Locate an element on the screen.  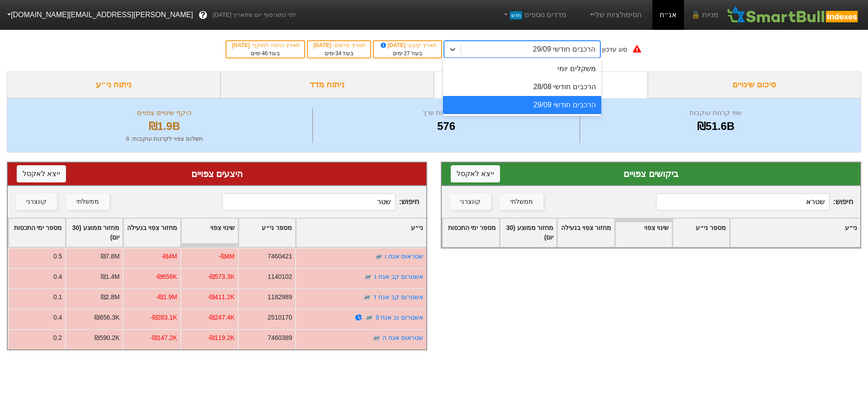
div: ביקושים והיצעים צפויים is located at coordinates (541, 85).